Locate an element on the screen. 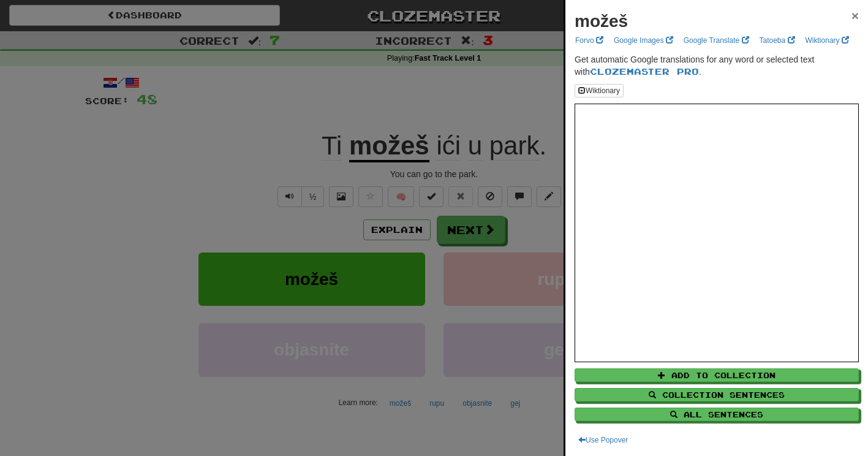  button: Close is located at coordinates (855, 15).